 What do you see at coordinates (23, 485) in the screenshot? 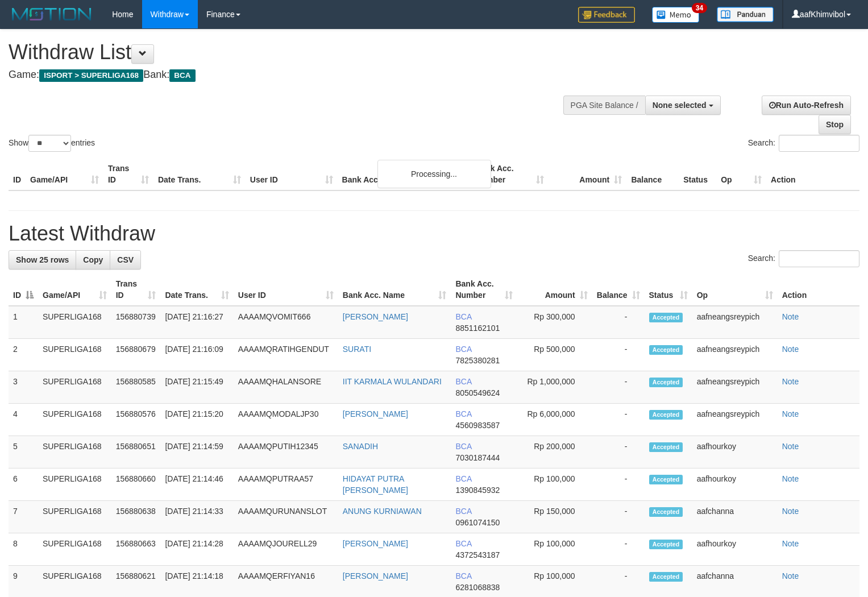
I see `td: 6` at bounding box center [23, 485].